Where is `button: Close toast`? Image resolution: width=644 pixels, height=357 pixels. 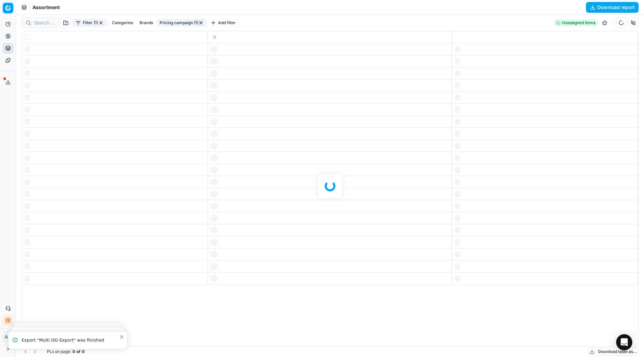 button: Close toast is located at coordinates (122, 338).